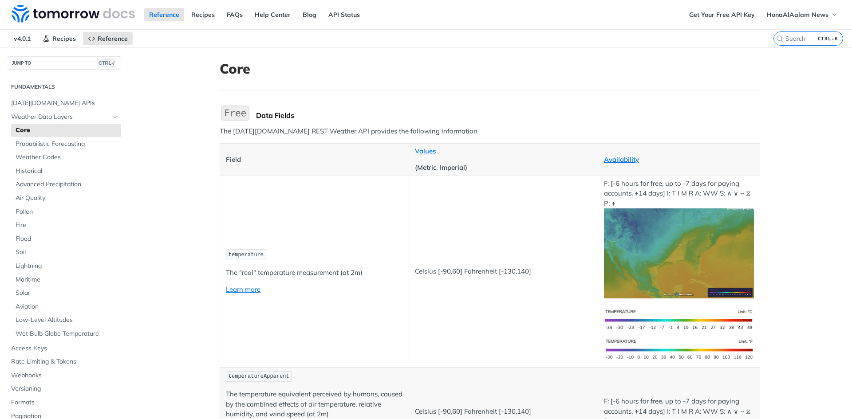 The image size is (852, 419). What do you see at coordinates (309, 15) in the screenshot?
I see `a: Blog` at bounding box center [309, 15].